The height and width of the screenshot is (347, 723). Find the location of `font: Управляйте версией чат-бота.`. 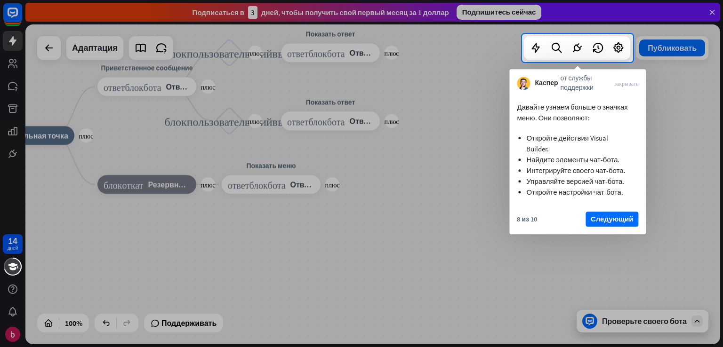

font: Управляйте версией чат-бота. is located at coordinates (575, 181).